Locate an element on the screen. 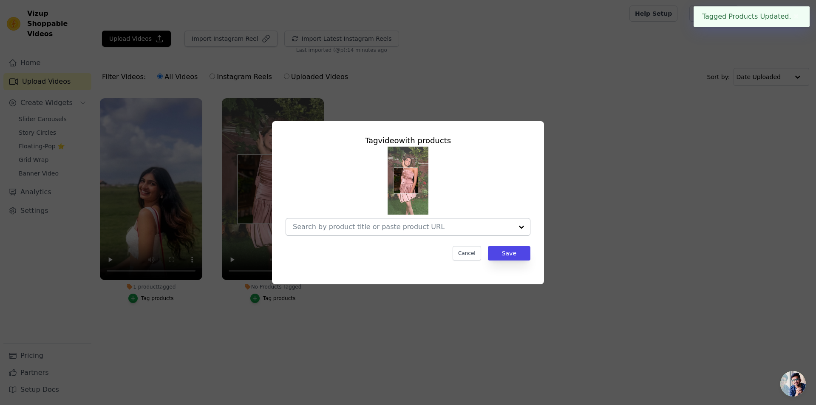 The height and width of the screenshot is (405, 816). div: Tag video with products is located at coordinates (408, 141).